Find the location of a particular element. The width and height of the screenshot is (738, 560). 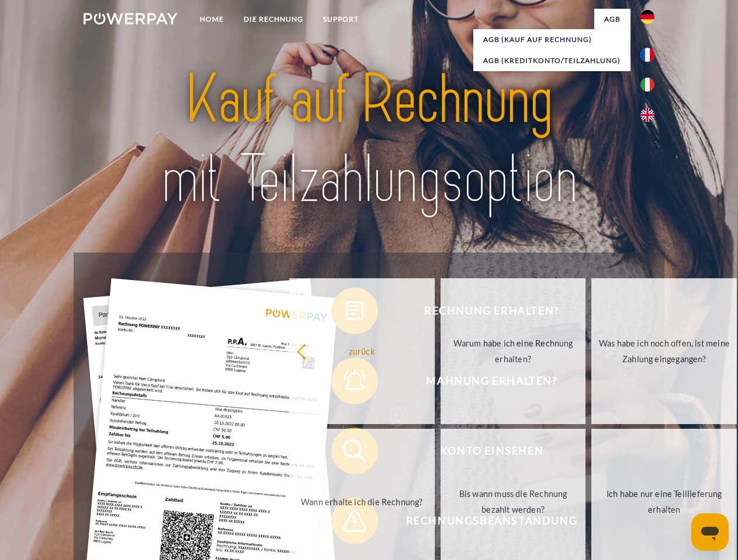

div: Was habe ich noch offen, ist meine Zahlung eingegangen? is located at coordinates (663, 351).